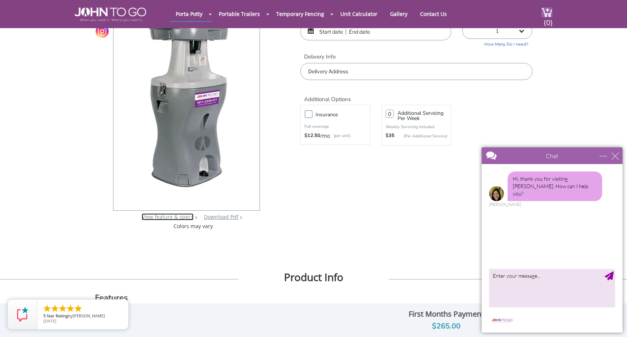 The height and width of the screenshot is (337, 627). Describe the element at coordinates (23, 315) in the screenshot. I see `img: Review Rating` at that location.